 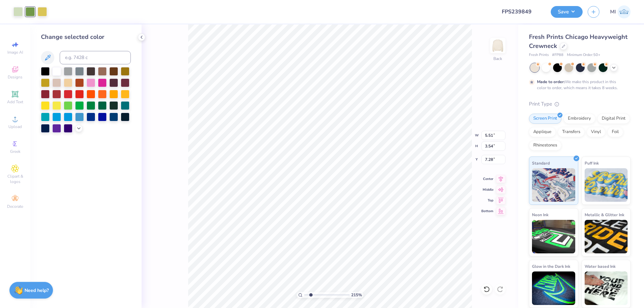 What do you see at coordinates (600, 266) in the screenshot?
I see `span: Water based Ink` at bounding box center [600, 266].